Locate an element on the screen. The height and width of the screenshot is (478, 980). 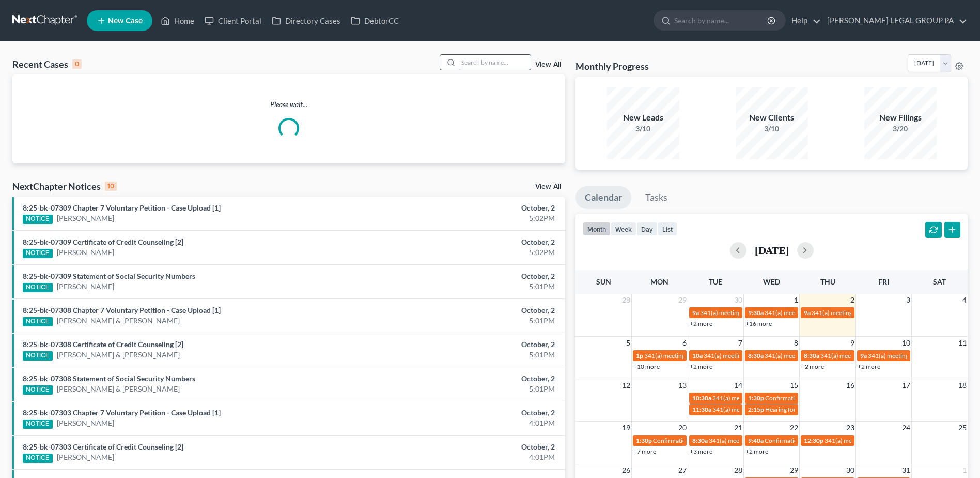
a: +10 more is located at coordinates (646, 366).